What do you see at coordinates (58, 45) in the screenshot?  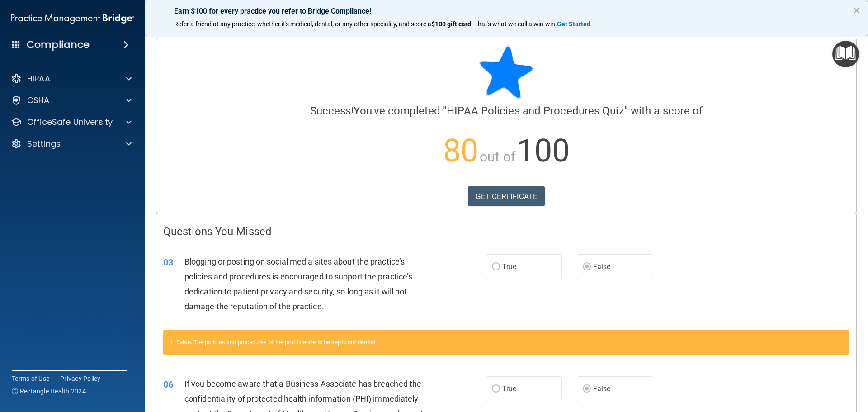 I see `h4: Compliance` at bounding box center [58, 45].